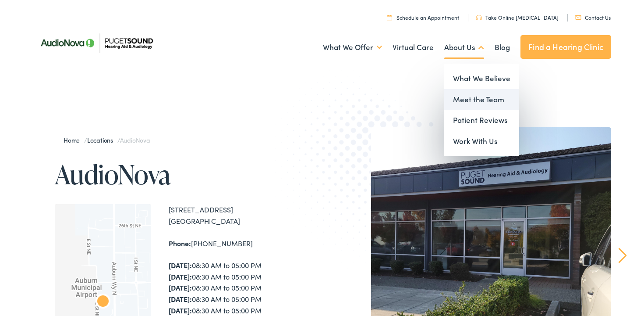 The width and height of the screenshot is (644, 316). Describe the element at coordinates (135, 140) in the screenshot. I see `span: AudioNova` at that location.